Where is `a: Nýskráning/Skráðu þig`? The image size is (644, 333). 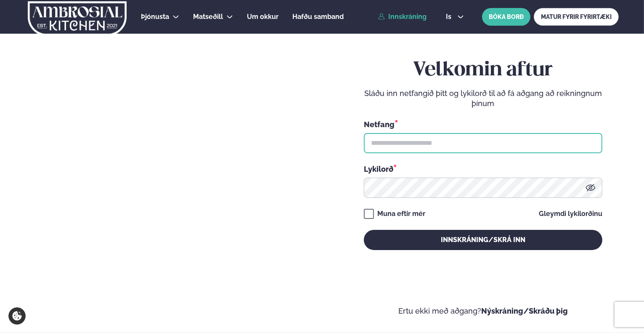
a: Nýskráning/Skráðu þig is located at coordinates (524, 311).